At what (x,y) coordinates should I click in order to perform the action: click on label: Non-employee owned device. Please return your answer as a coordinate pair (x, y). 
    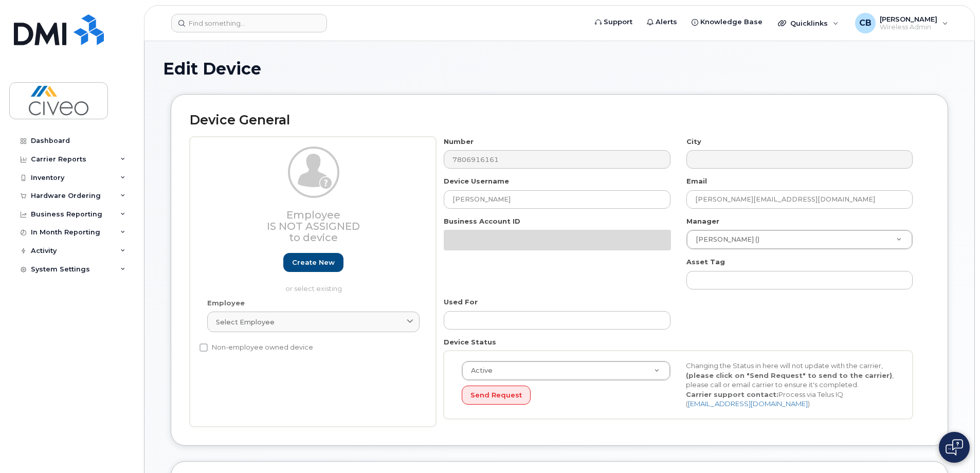
    Looking at the image, I should click on (256, 347).